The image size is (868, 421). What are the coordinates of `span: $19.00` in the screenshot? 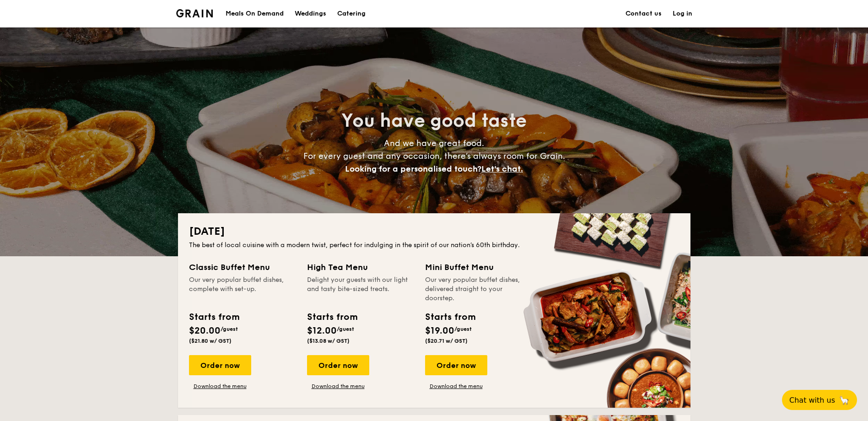 It's located at (440, 331).